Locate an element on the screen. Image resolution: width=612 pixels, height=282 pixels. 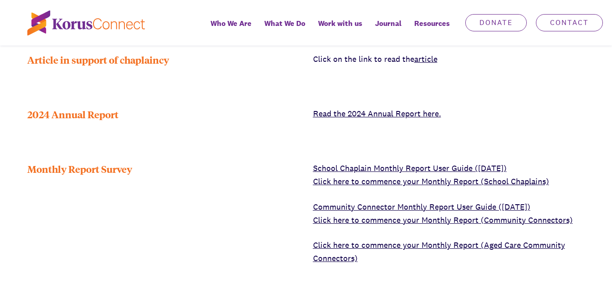
a: What We Do is located at coordinates (285, 29).